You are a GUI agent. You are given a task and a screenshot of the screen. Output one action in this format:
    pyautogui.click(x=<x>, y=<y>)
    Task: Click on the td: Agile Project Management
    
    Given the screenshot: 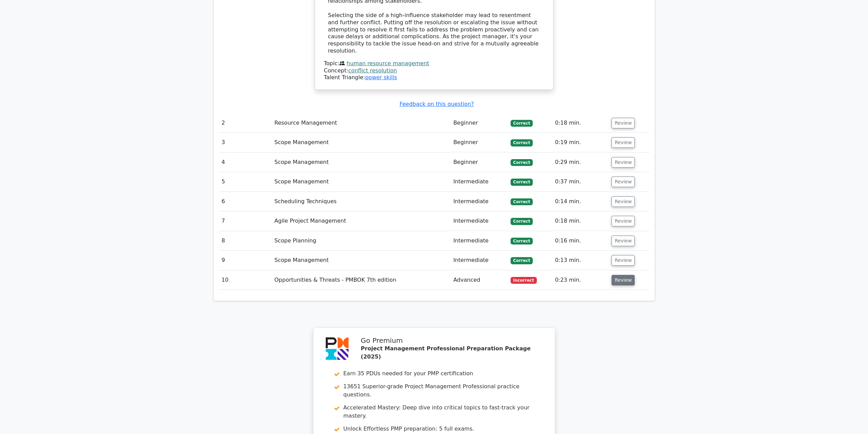 What is the action you would take?
    pyautogui.click(x=361, y=221)
    